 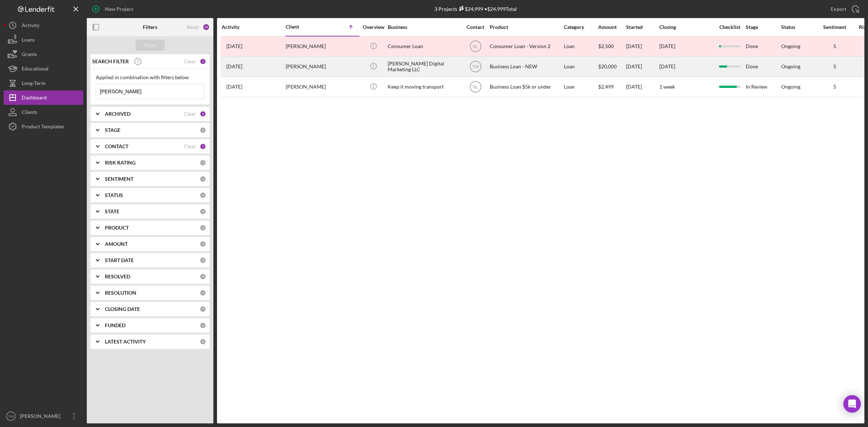 I want to click on div: Reset, so click(x=193, y=27).